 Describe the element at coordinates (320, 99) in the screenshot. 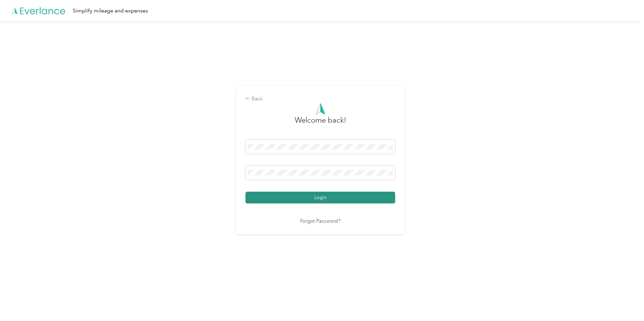

I see `div: Back` at that location.